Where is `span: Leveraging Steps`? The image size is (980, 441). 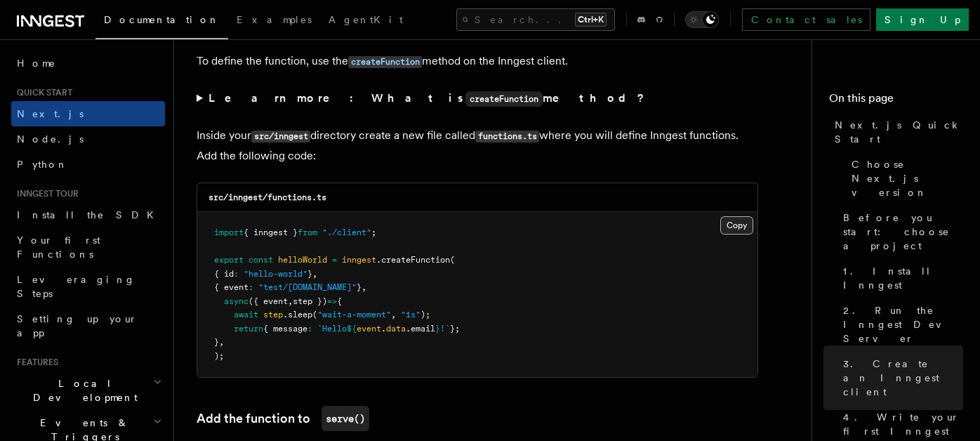
span: Leveraging Steps is located at coordinates (76, 287).